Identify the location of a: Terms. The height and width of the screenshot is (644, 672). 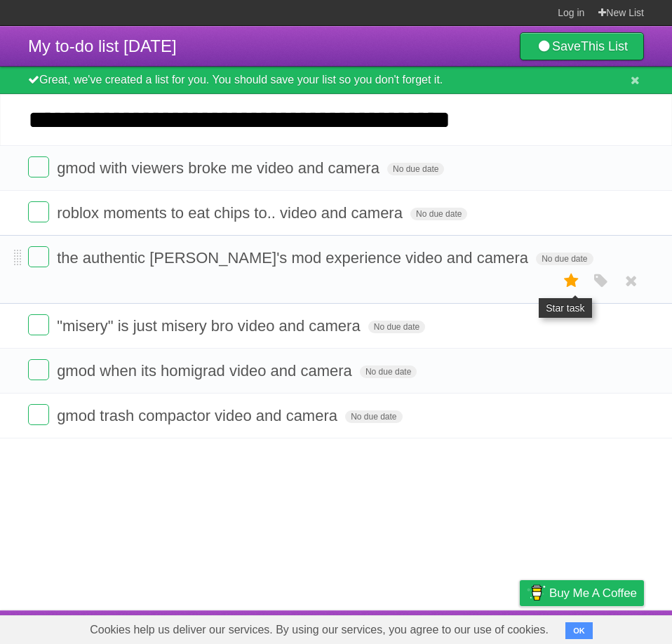
(469, 628).